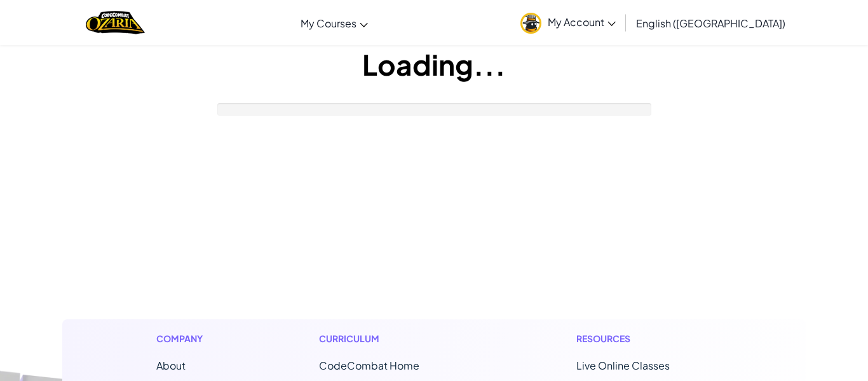 The width and height of the screenshot is (868, 381). What do you see at coordinates (171, 365) in the screenshot?
I see `a: About` at bounding box center [171, 365].